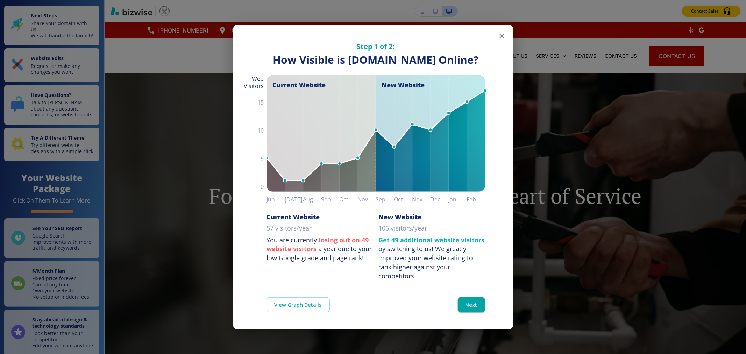 The image size is (746, 354). What do you see at coordinates (471, 305) in the screenshot?
I see `button: Next` at bounding box center [471, 305].